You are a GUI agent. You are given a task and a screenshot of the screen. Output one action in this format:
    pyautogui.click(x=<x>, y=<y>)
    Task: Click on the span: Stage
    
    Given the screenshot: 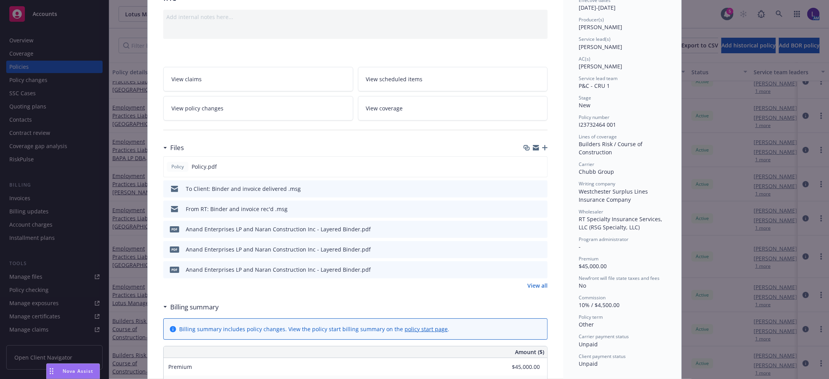 What is the action you would take?
    pyautogui.click(x=585, y=98)
    